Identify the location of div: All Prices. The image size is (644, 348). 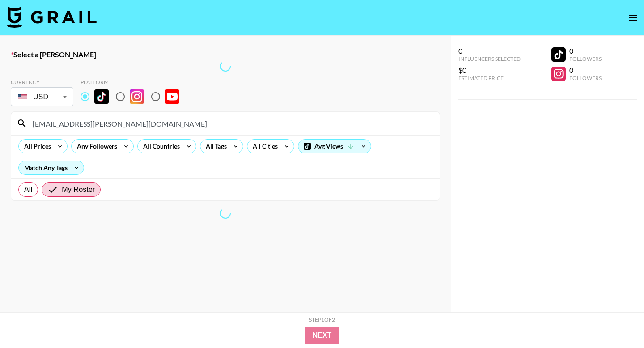
(36, 146).